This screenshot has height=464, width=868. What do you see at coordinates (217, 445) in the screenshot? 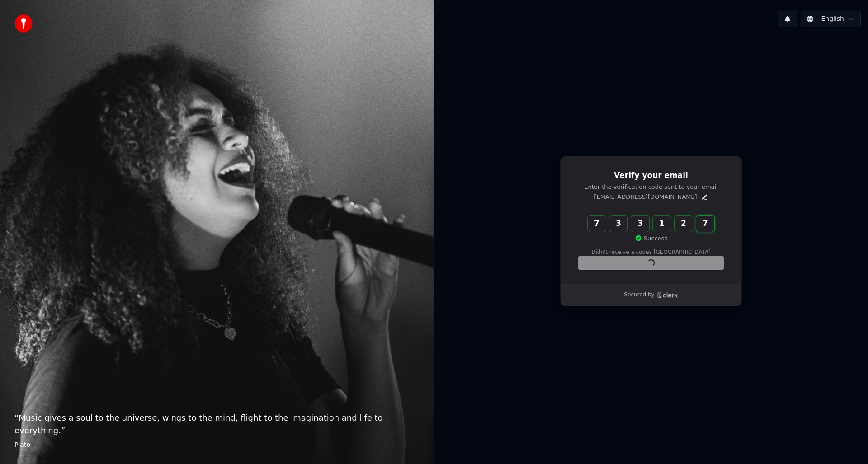
I see `footer: Plato` at bounding box center [217, 445].